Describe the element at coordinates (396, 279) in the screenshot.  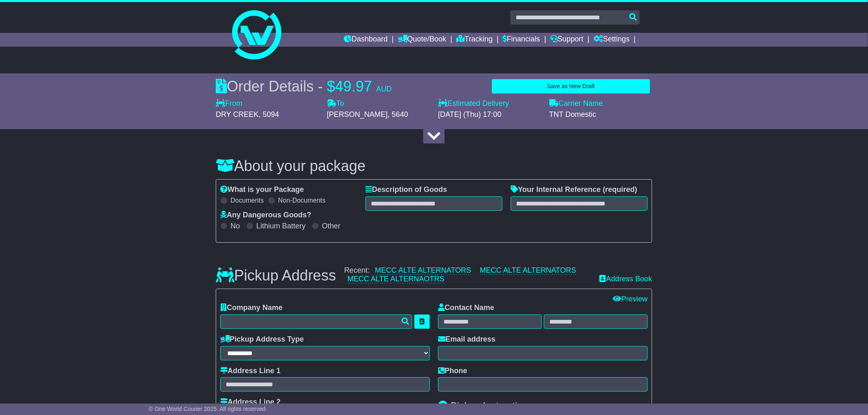
I see `a: MECC ALTE ALTERNAOTRS` at that location.